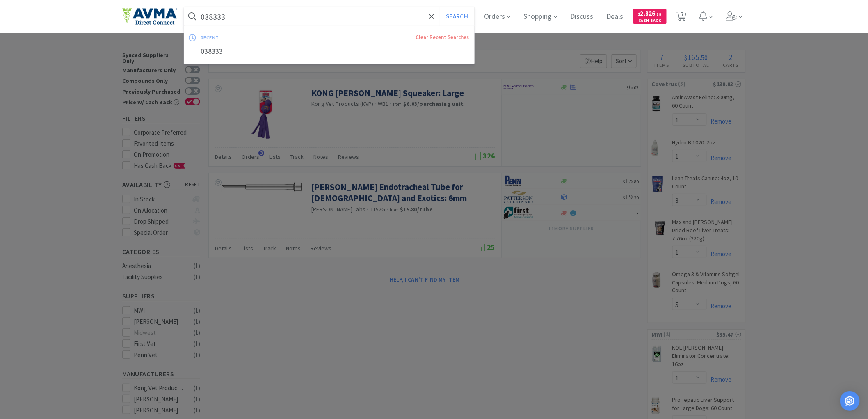 The width and height of the screenshot is (868, 419). Describe the element at coordinates (582, 16) in the screenshot. I see `a: Discuss` at that location.